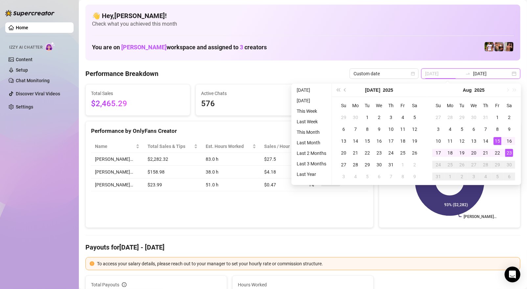  What do you see at coordinates (497, 129) in the screenshot?
I see `td: 2025-08-08` at bounding box center [497, 129].